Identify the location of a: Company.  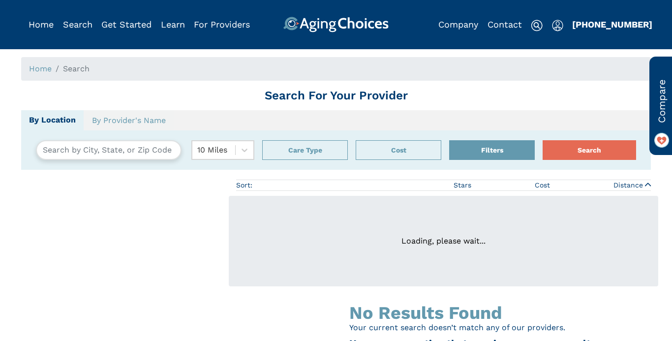
(458, 24).